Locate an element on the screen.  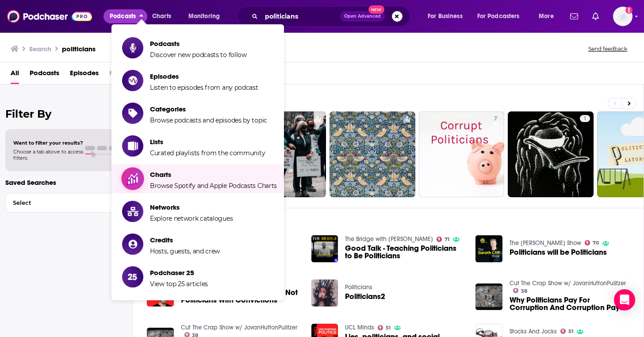
div: Open Intercom Messenger is located at coordinates (625, 300).